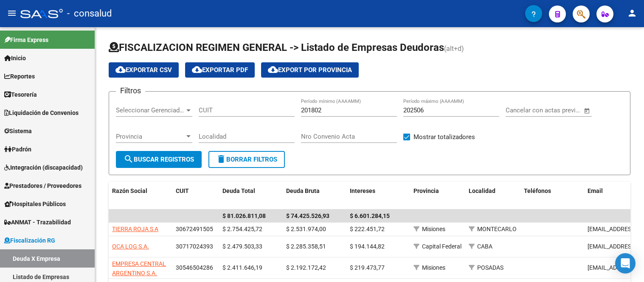 The image size is (644, 282). I want to click on button: Borrar Filtros, so click(247, 159).